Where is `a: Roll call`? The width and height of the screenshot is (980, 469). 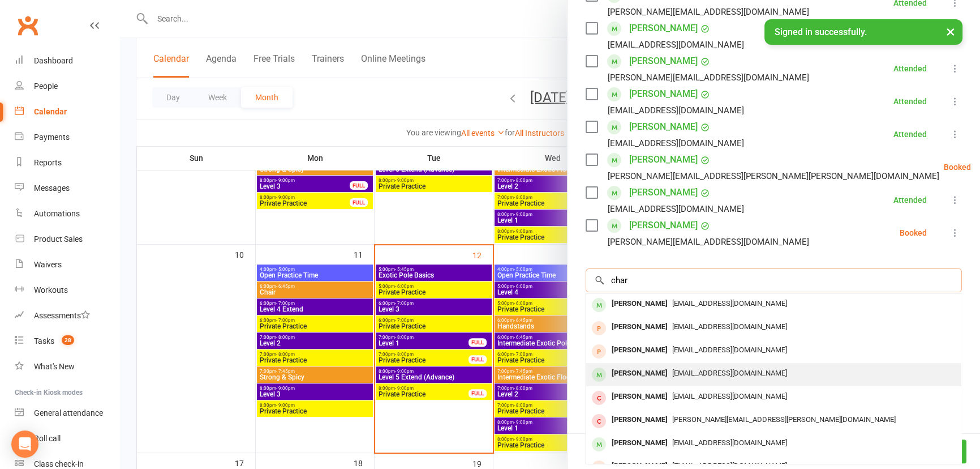
a: Roll call is located at coordinates (67, 439).